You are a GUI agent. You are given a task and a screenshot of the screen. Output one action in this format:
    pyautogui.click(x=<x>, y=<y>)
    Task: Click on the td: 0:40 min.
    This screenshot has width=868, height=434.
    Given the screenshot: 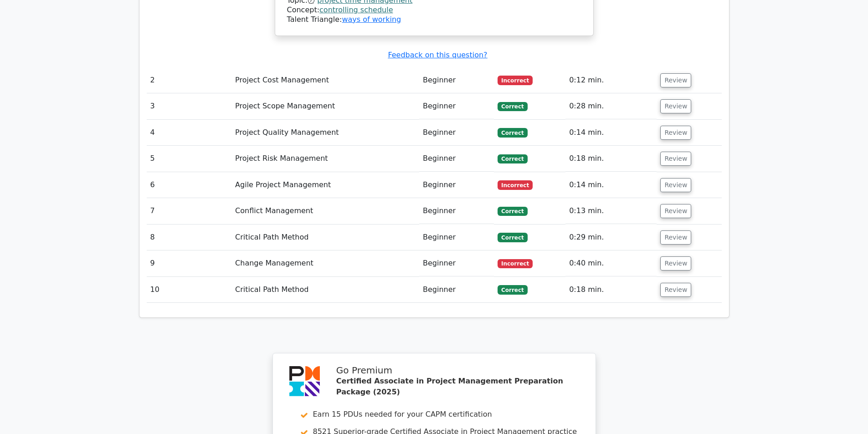 What is the action you would take?
    pyautogui.click(x=611, y=263)
    